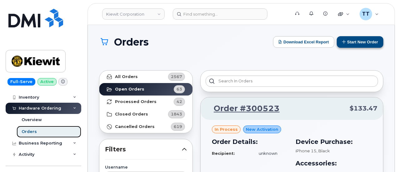 The image size is (398, 172). Describe the element at coordinates (334, 163) in the screenshot. I see `h3: Accessories:` at that location.